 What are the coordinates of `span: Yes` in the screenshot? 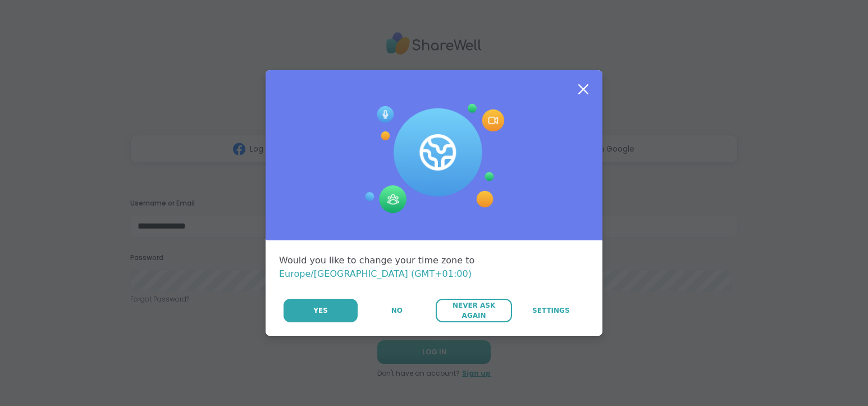 It's located at (321, 311).